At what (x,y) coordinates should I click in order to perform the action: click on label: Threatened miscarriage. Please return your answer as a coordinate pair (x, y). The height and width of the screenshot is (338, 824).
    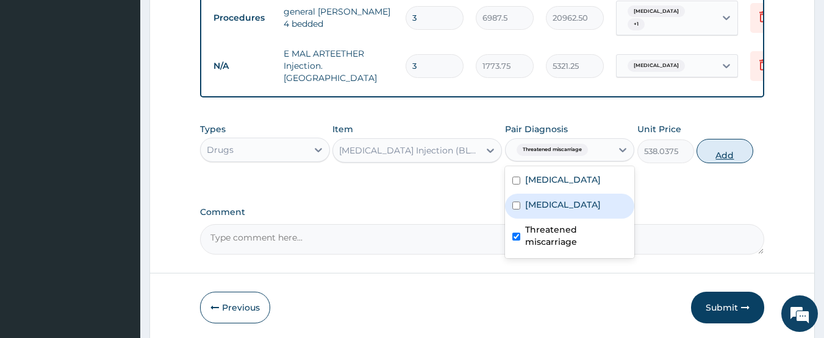
    Looking at the image, I should click on (576, 236).